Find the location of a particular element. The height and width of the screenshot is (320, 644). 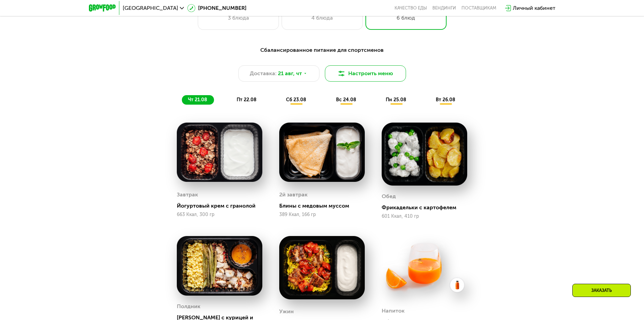

a: Вендинги is located at coordinates (445, 8).